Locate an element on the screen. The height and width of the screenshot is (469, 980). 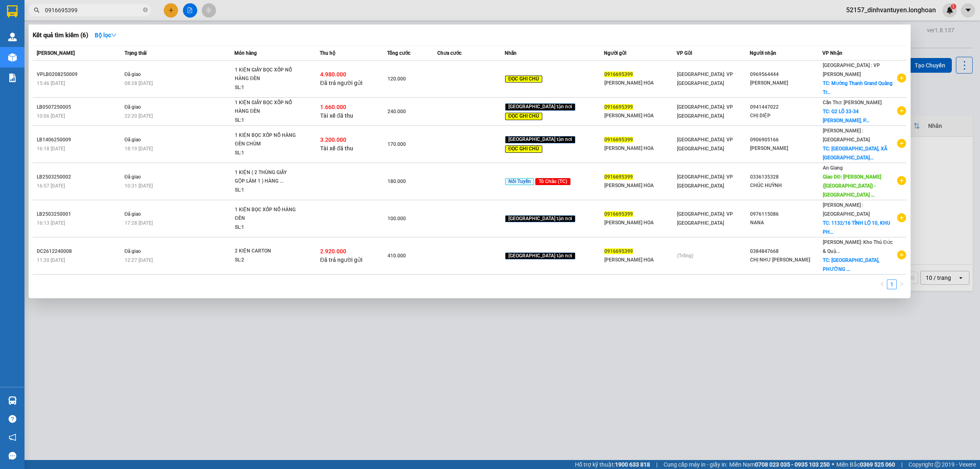
div: LB1406250009 is located at coordinates (79, 139).